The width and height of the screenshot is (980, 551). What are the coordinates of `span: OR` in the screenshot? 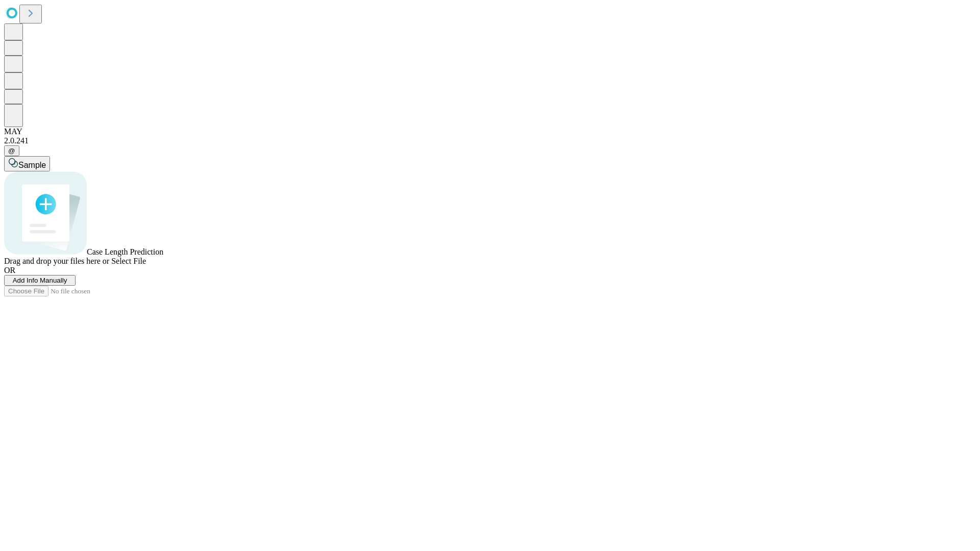 It's located at (10, 270).